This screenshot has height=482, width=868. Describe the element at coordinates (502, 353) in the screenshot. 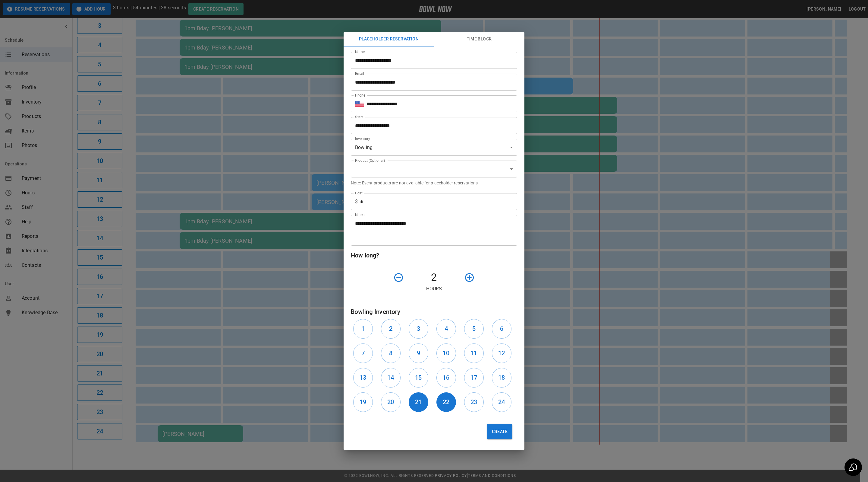

I see `button: 12` at that location.